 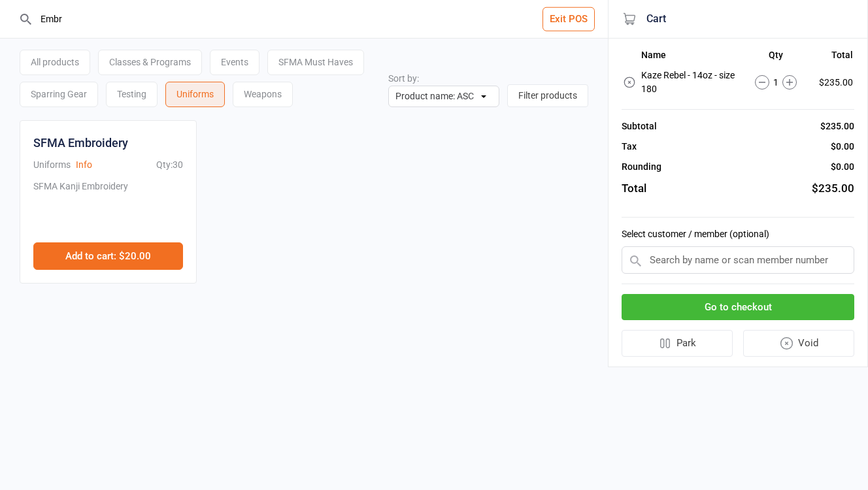 What do you see at coordinates (569, 19) in the screenshot?
I see `button: Exit POS` at bounding box center [569, 19].